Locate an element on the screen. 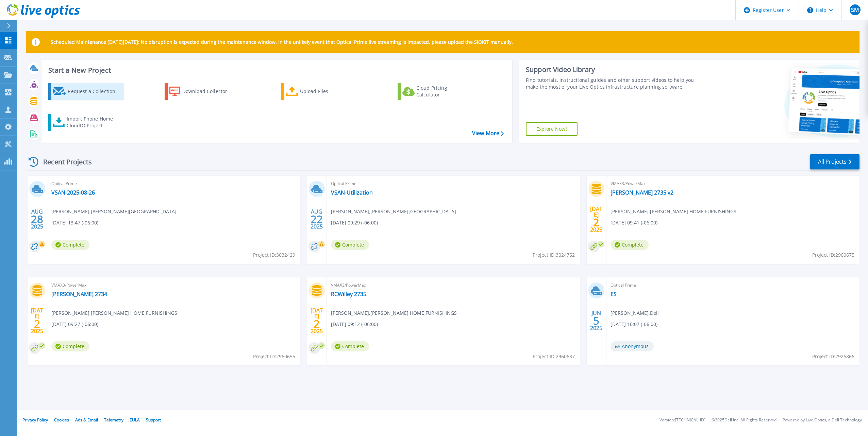  div: Download Collector is located at coordinates (209, 92).